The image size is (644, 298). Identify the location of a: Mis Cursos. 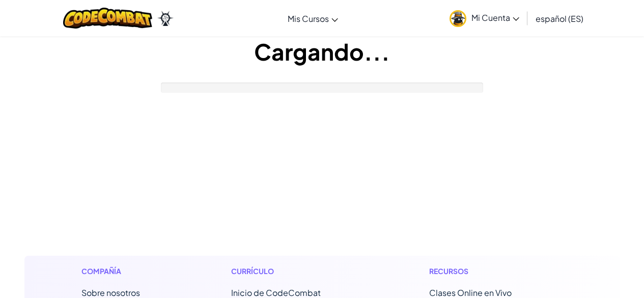
(313, 19).